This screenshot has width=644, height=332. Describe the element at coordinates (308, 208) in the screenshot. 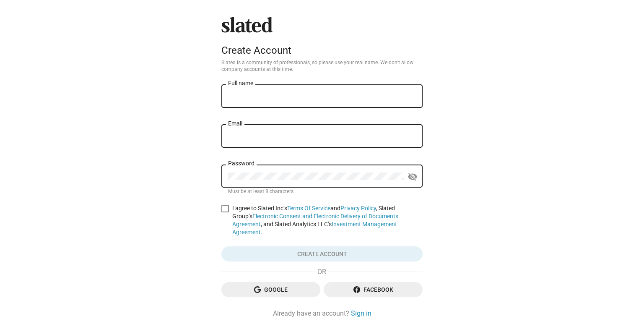

I see `a: Terms Of Service` at that location.